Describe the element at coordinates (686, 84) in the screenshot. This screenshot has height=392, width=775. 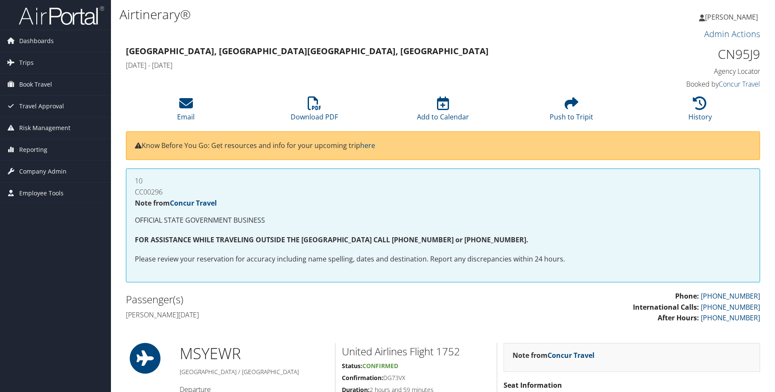
I see `h4: Booked by` at that location.